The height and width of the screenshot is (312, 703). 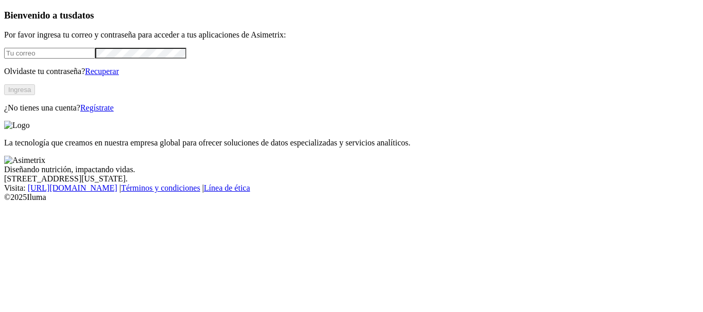 I want to click on a: Términos y condiciones, so click(x=161, y=188).